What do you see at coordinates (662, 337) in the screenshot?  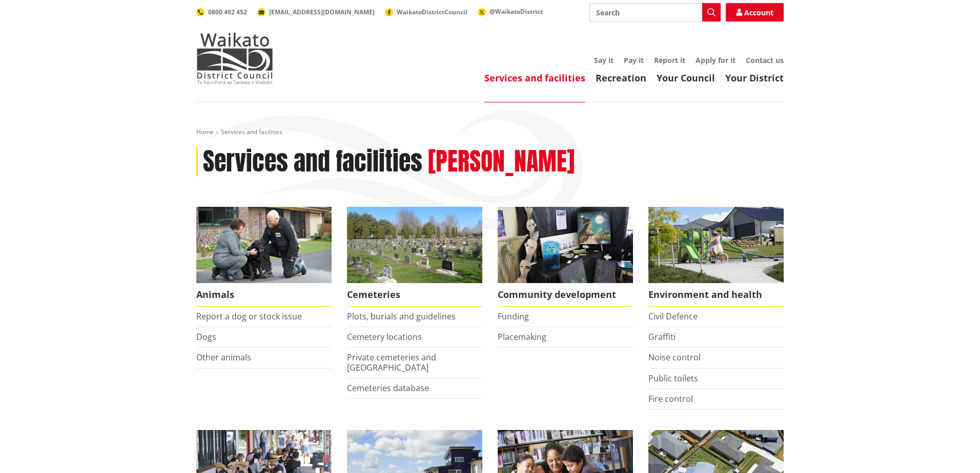 I see `a: Graffiti` at bounding box center [662, 337].